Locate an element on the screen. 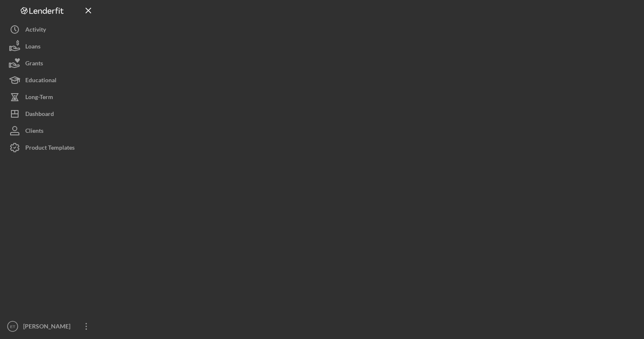  a: Dashboard is located at coordinates (51, 114).